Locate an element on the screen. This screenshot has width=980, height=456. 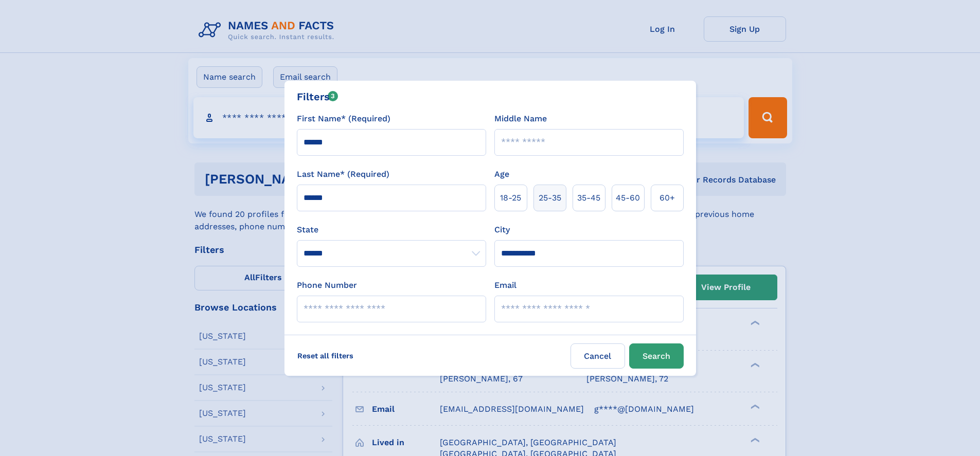
label: City is located at coordinates (502, 230).